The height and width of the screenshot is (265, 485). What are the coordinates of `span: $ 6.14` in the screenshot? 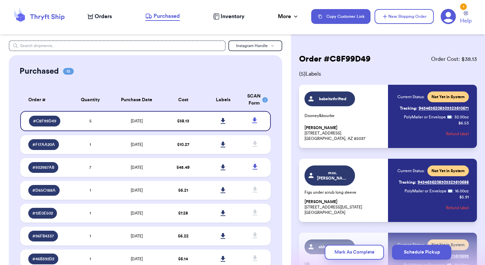 It's located at (183, 259).